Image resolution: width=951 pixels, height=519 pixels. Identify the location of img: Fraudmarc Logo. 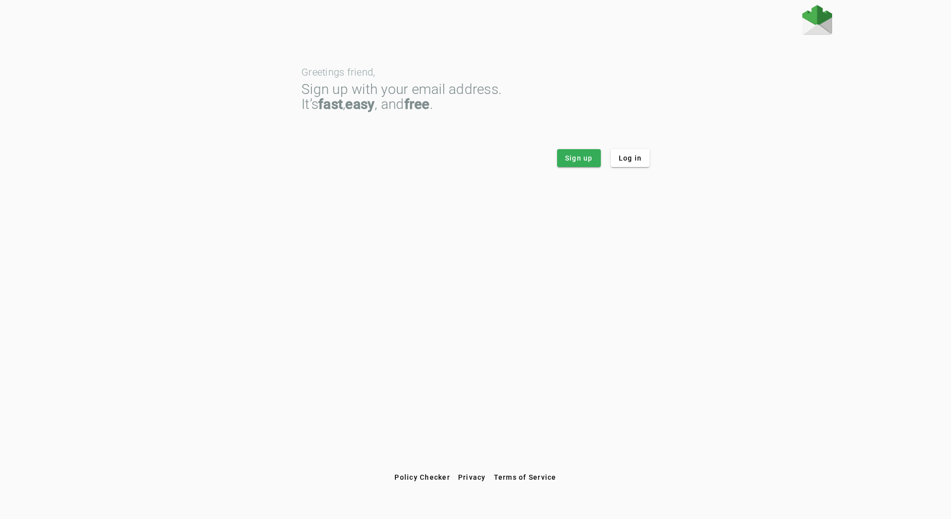
(817, 20).